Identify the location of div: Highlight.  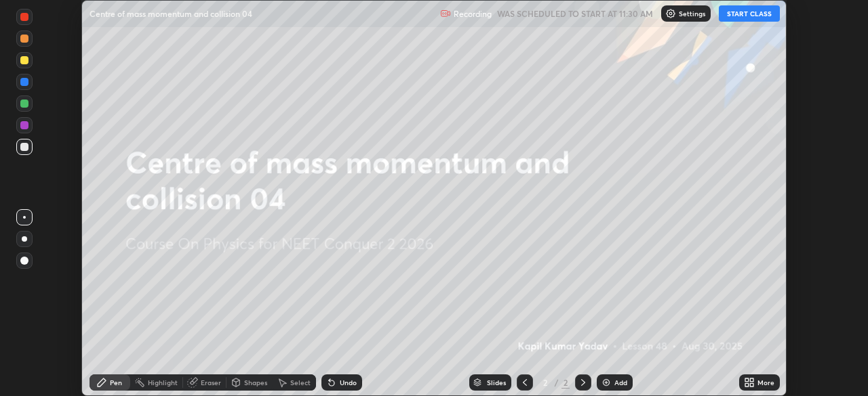
(163, 383).